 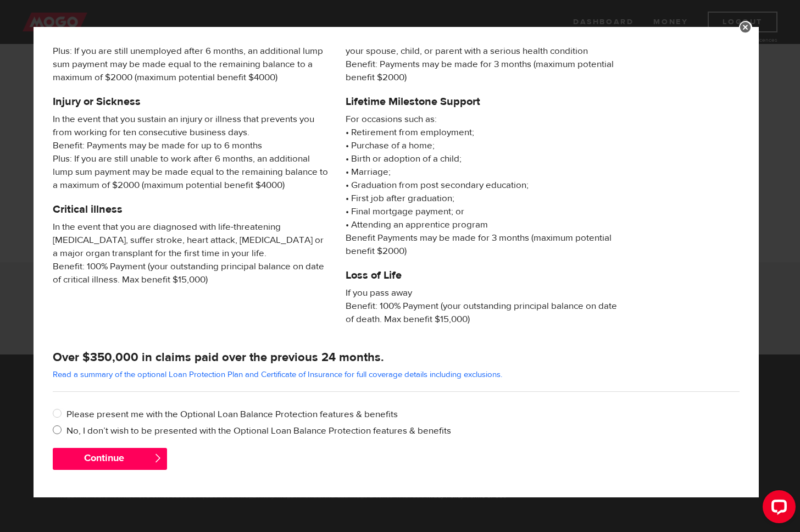 What do you see at coordinates (190, 210) in the screenshot?
I see `h5: Critical illness` at bounding box center [190, 210].